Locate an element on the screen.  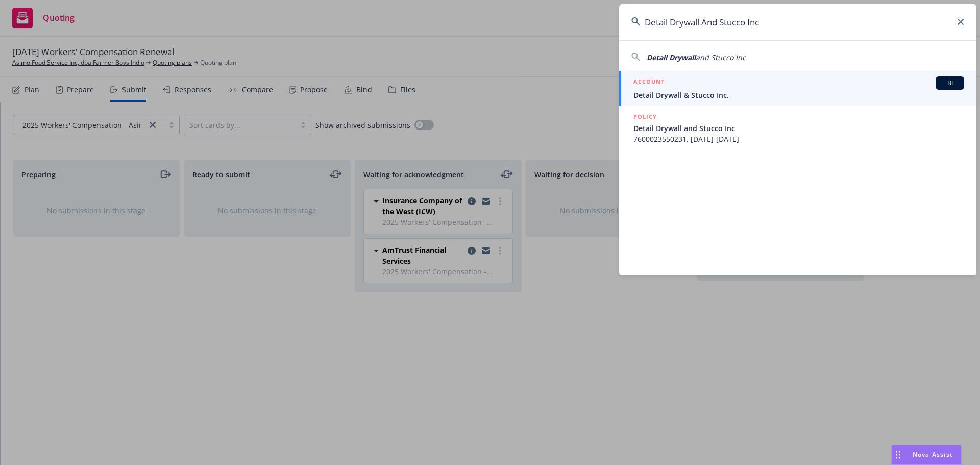
div: Drag to move is located at coordinates (897, 455).